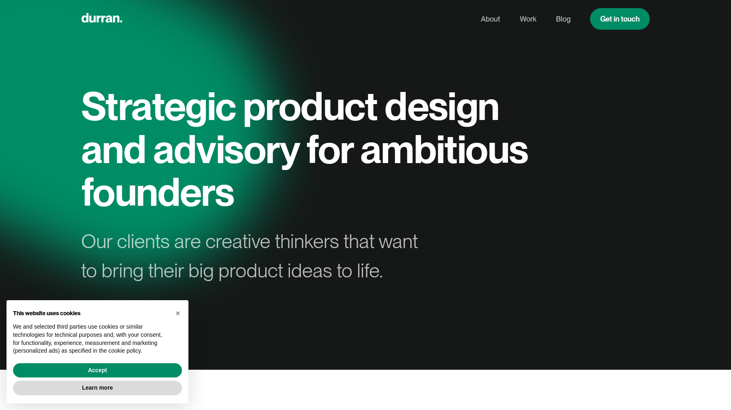 The image size is (731, 410). What do you see at coordinates (102, 19) in the screenshot?
I see `a: home` at bounding box center [102, 19].